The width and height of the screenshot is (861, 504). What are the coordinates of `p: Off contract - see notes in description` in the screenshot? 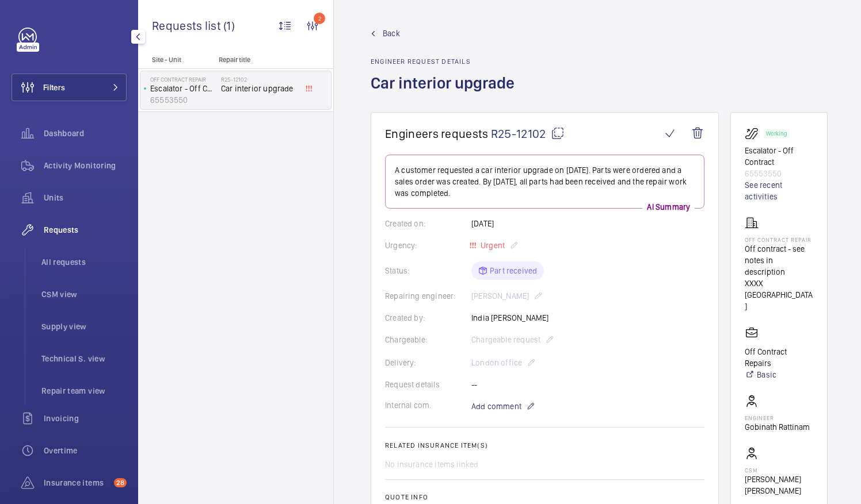 It's located at (779, 260).